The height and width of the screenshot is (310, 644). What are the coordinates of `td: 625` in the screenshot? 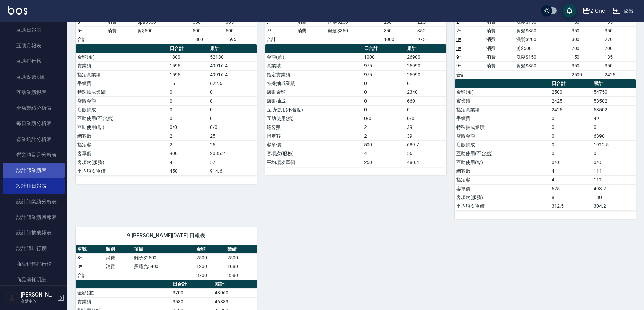 It's located at (571, 189).